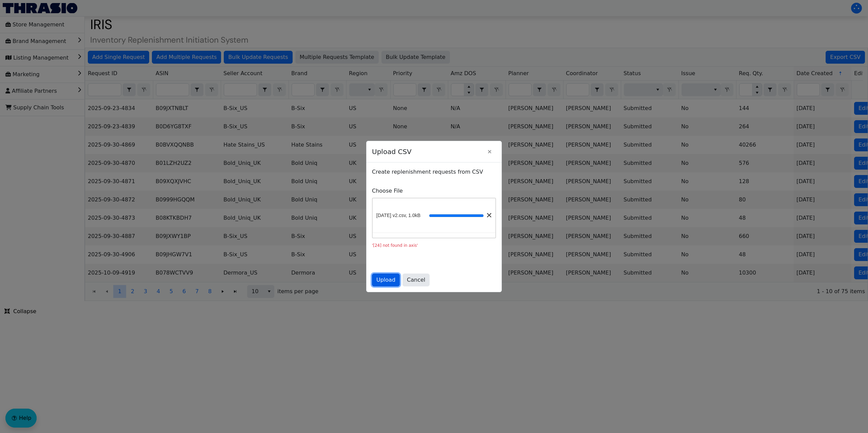 This screenshot has height=433, width=868. I want to click on p: Create replenishment requests from CSV, so click(434, 172).